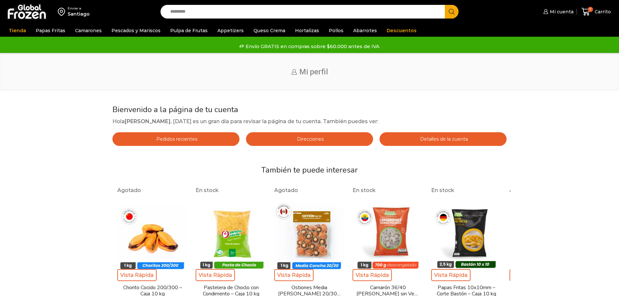 This screenshot has width=619, height=296. I want to click on span: También te puede interesar, so click(309, 170).